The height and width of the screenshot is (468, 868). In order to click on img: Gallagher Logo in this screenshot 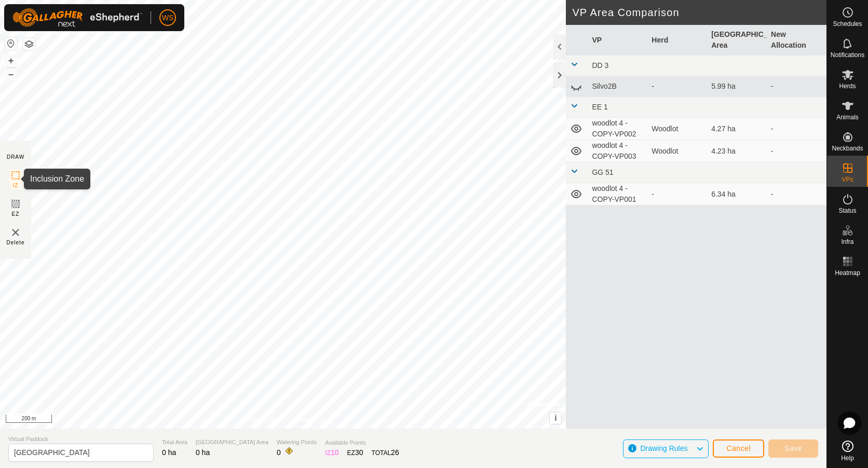, I will do `click(77, 18)`.